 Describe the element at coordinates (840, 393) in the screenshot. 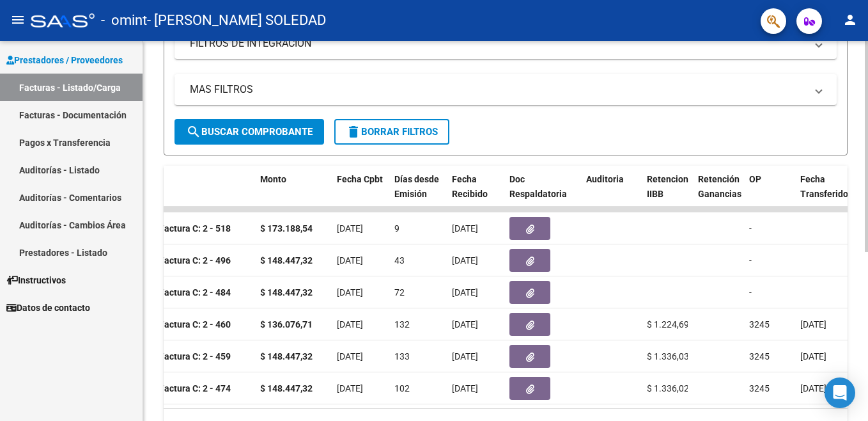

I see `div: Open Intercom Messenger` at that location.